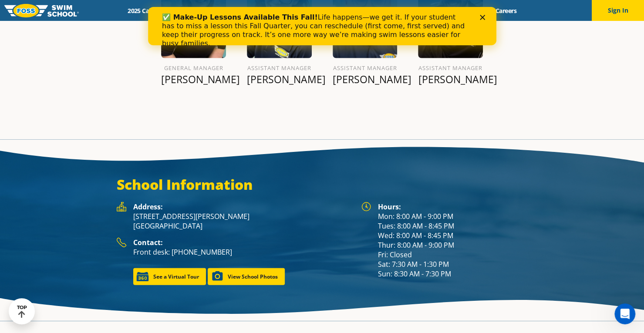 This screenshot has height=333, width=644. Describe the element at coordinates (249, 10) in the screenshot. I see `a: Swim Path® Program` at that location.